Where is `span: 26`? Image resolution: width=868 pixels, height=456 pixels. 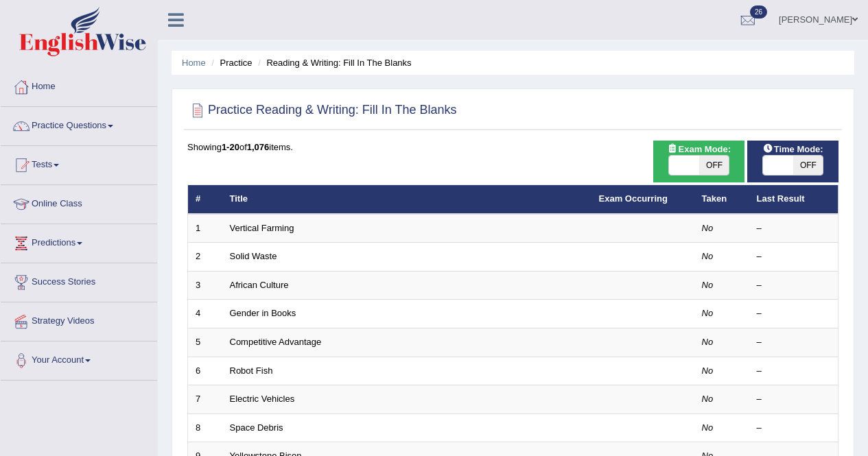
span: 26 is located at coordinates (758, 12).